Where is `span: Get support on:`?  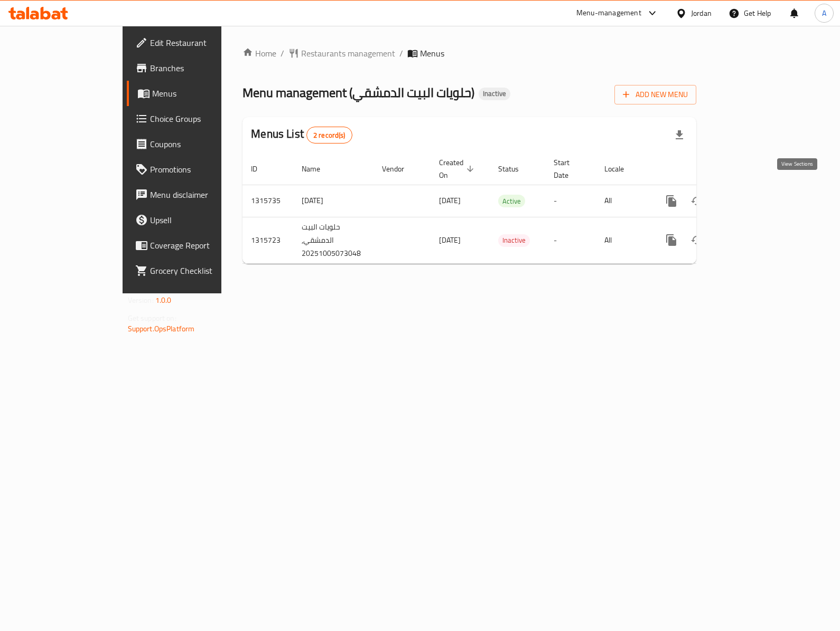
span: Get support on: is located at coordinates (152, 319).